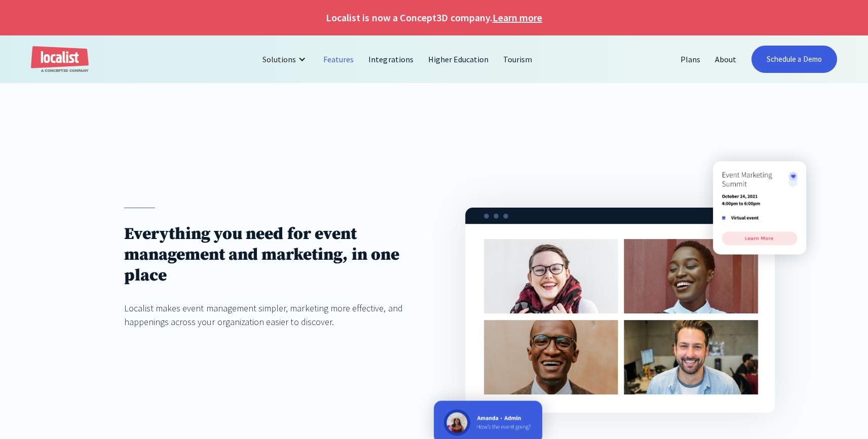 The image size is (868, 439). What do you see at coordinates (691, 59) in the screenshot?
I see `a: Plans` at bounding box center [691, 59].